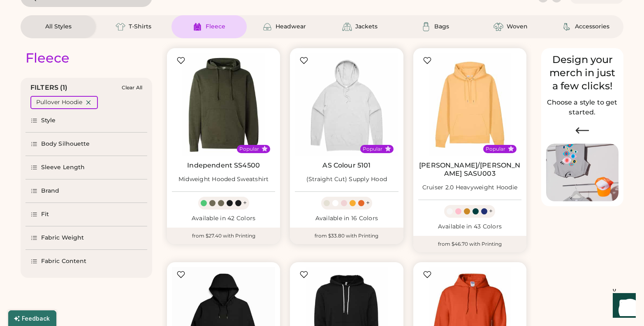  What do you see at coordinates (120, 27) in the screenshot?
I see `img: T-Shirts Icon` at bounding box center [120, 27].